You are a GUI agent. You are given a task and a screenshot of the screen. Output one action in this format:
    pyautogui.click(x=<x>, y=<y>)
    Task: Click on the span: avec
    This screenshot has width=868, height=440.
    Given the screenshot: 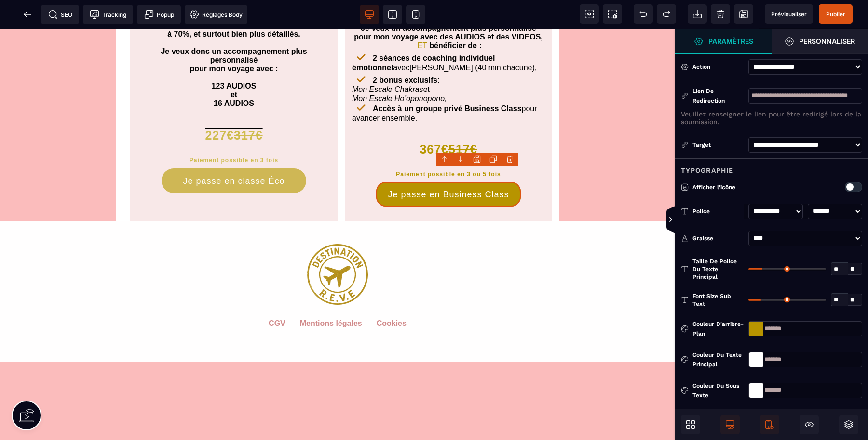 What is the action you would take?
    pyautogui.click(x=401, y=39)
    